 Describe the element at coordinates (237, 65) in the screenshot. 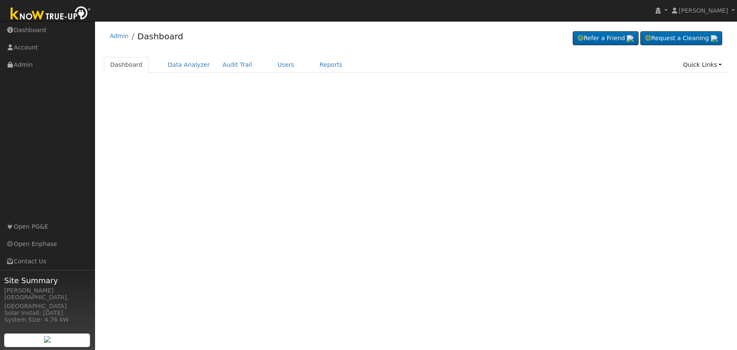

I see `a: Audit Trail` at that location.